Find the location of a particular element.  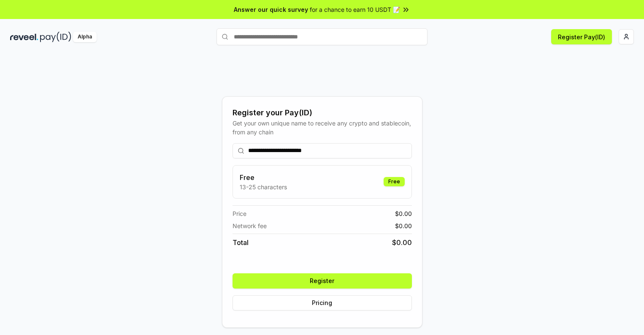

span: Answer our quick survey is located at coordinates (271, 9).